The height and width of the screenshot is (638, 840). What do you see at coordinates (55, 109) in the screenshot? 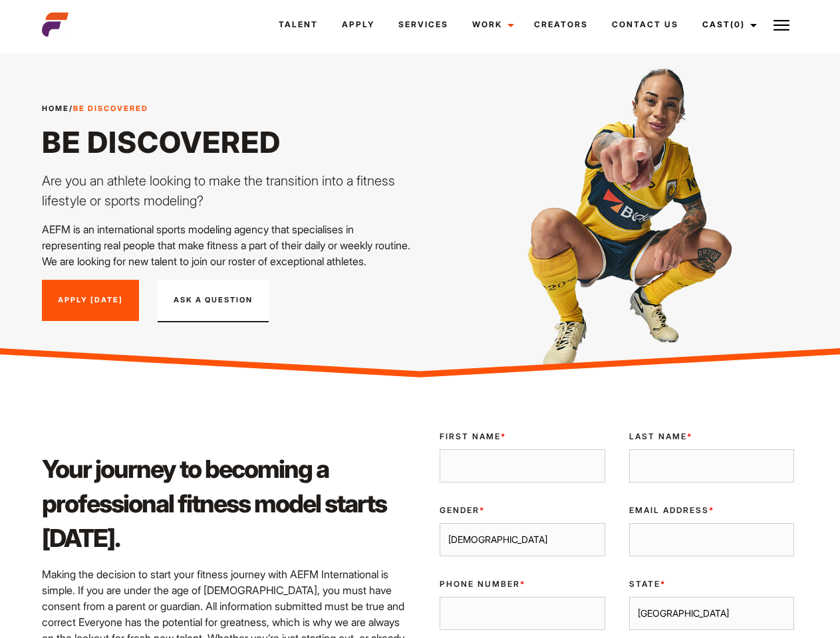
I see `a: Home` at bounding box center [55, 109].